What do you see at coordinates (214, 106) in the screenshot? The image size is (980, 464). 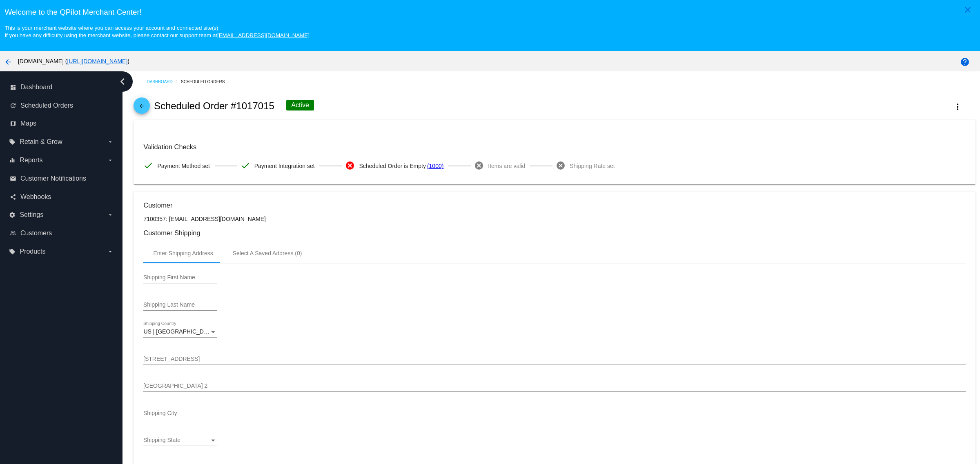 I see `h2: Scheduled Order #1017015` at bounding box center [214, 106].